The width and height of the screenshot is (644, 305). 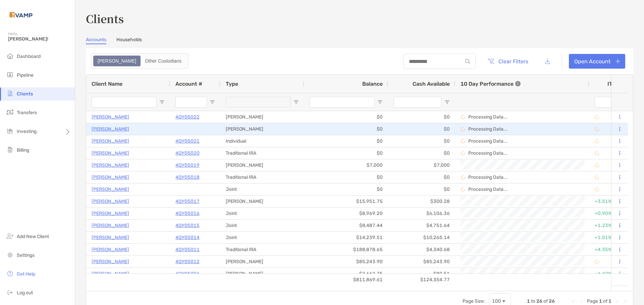 What do you see at coordinates (610, 201) in the screenshot?
I see `div: +3.51%` at bounding box center [610, 201].